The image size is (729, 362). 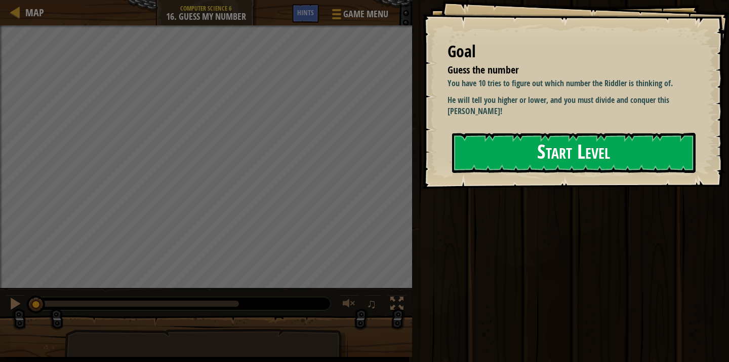 What do you see at coordinates (571, 52) in the screenshot?
I see `div: Goal` at bounding box center [571, 52].